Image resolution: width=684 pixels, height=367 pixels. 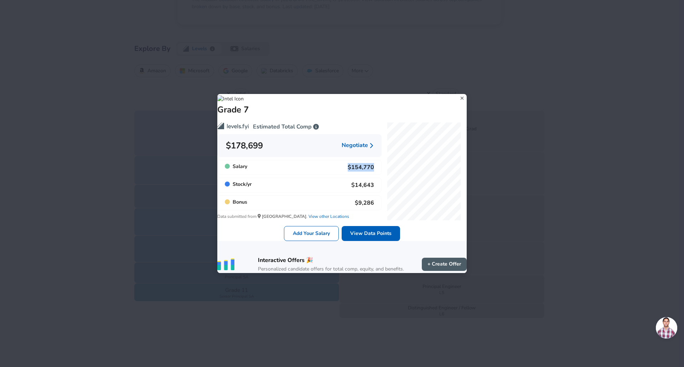 What do you see at coordinates (363, 185) in the screenshot?
I see `p: $14,643` at bounding box center [363, 185].